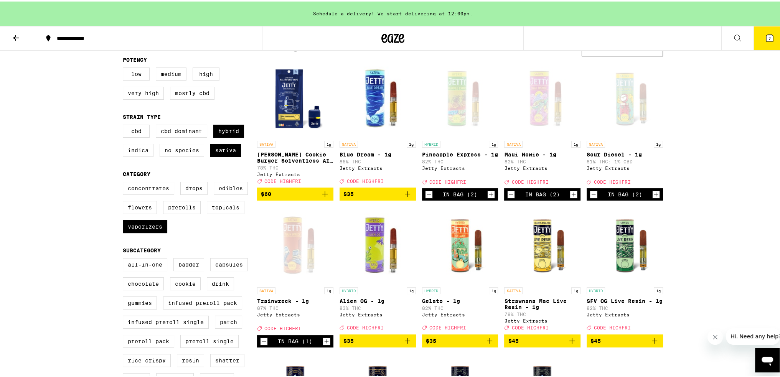  What do you see at coordinates (145, 225) in the screenshot?
I see `label: Vaporizers` at bounding box center [145, 225].